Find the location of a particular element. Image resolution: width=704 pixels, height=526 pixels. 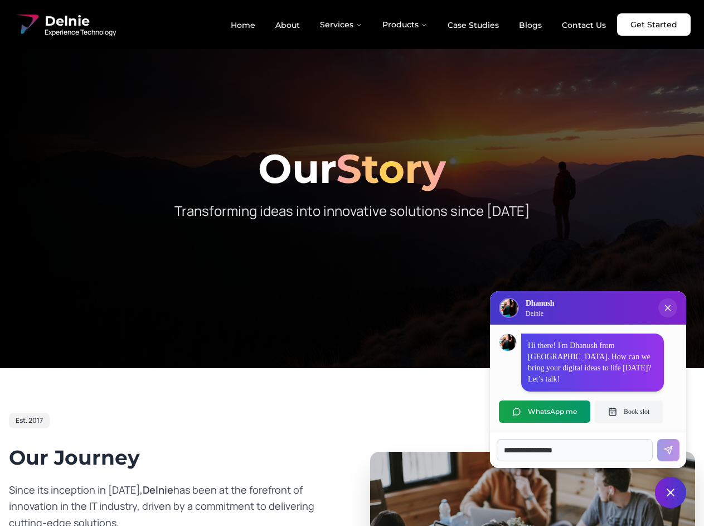

span: Est. 2017 is located at coordinates (29, 420).